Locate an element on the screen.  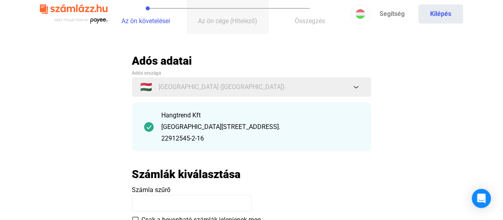
a: Segítség is located at coordinates (393, 14).